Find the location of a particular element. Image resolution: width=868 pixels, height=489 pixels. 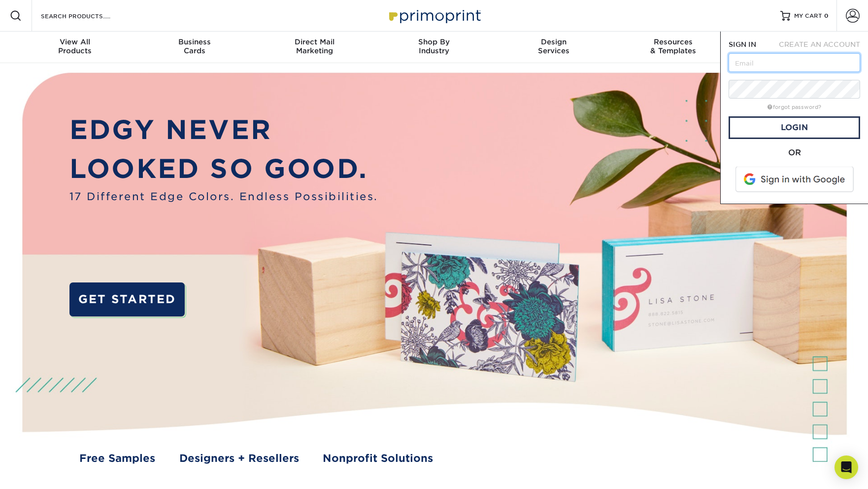

div: OR is located at coordinates (794, 153).